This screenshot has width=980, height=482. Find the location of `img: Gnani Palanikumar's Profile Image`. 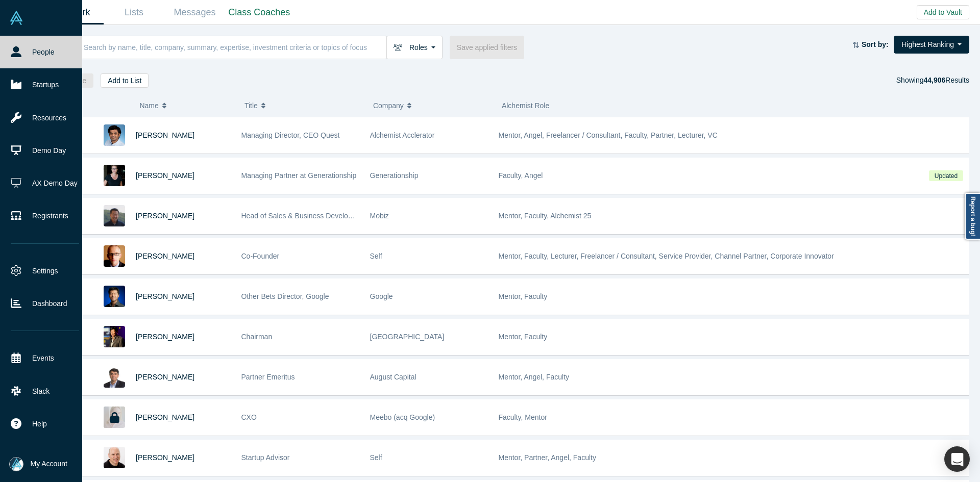

img: Gnani Palanikumar's Profile Image is located at coordinates (114, 135).